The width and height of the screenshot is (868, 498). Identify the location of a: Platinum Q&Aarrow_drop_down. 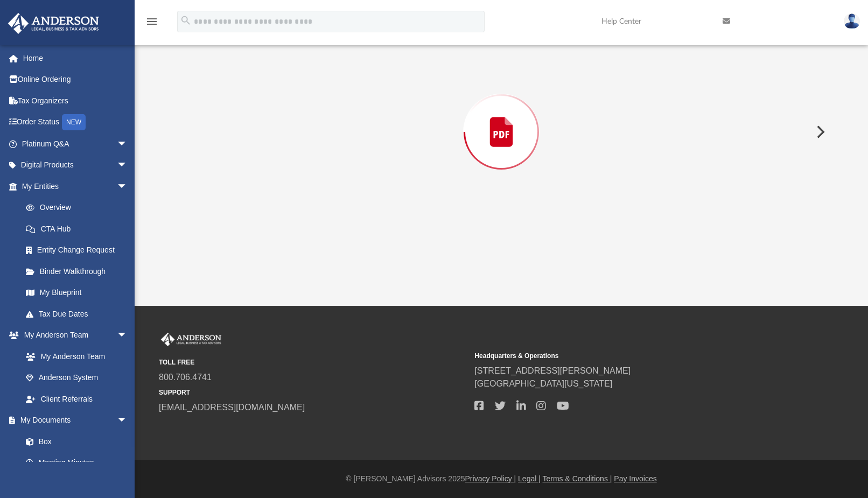
(76, 144).